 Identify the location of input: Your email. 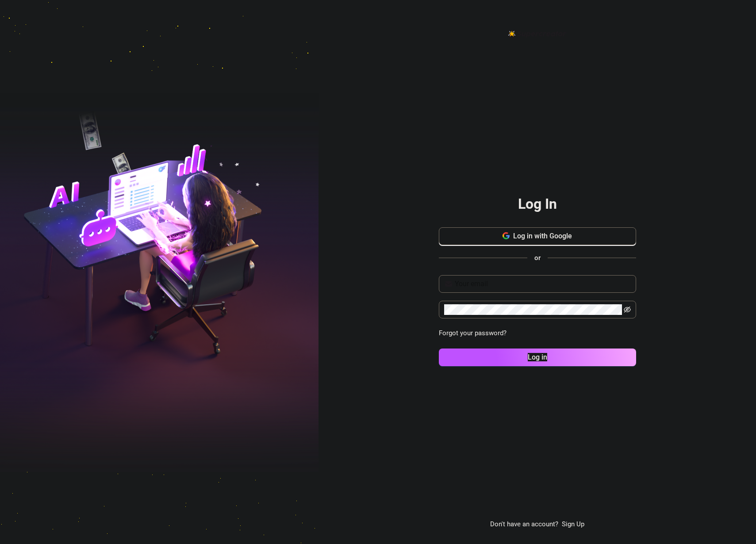
(543, 284).